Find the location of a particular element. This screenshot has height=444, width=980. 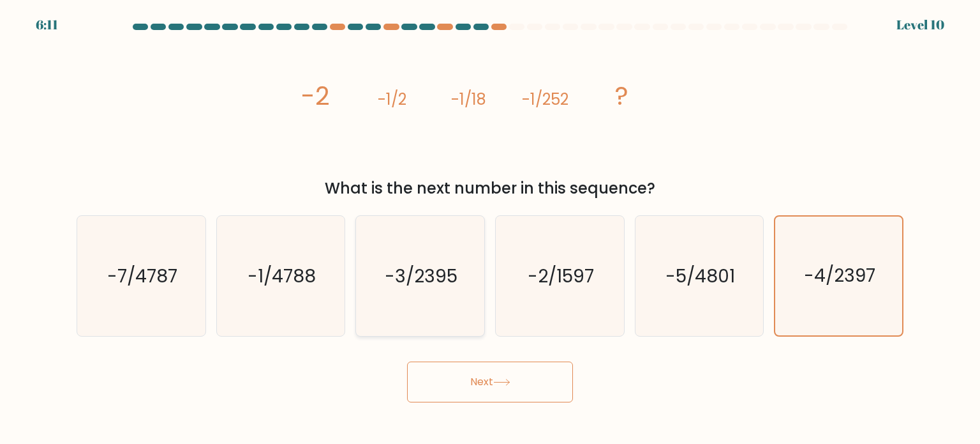

tspan: -1/2 is located at coordinates (392, 99).